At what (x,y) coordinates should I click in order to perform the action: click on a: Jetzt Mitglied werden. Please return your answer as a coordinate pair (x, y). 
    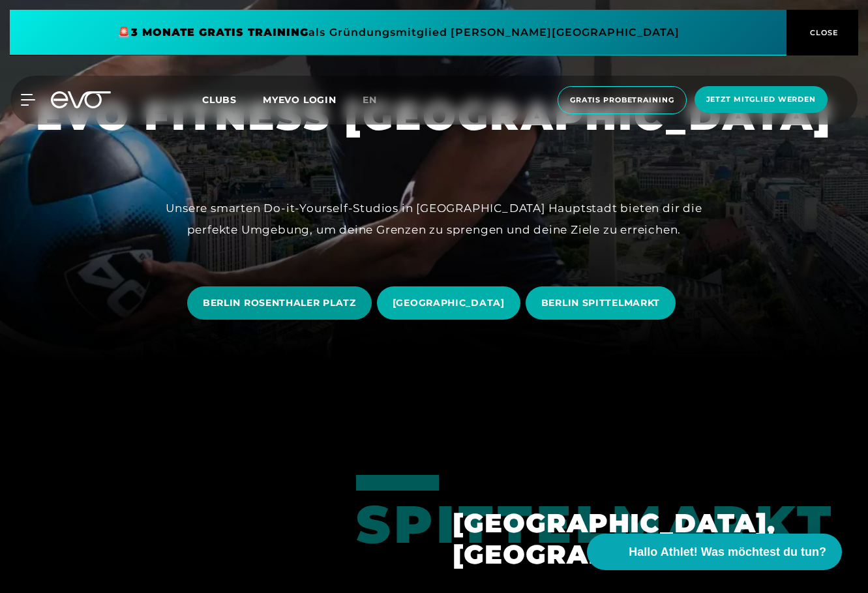
    Looking at the image, I should click on (761, 100).